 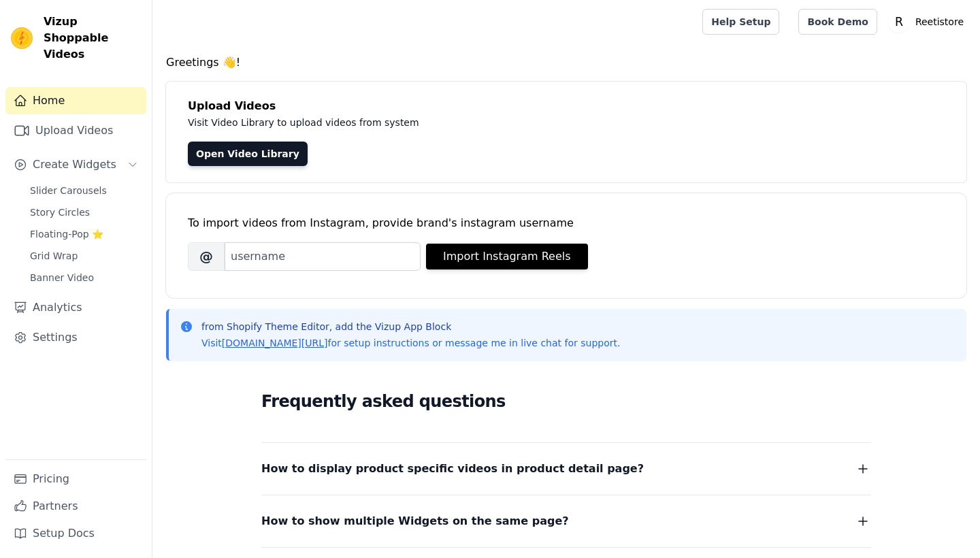 I want to click on a: Slider Carousels, so click(x=84, y=191).